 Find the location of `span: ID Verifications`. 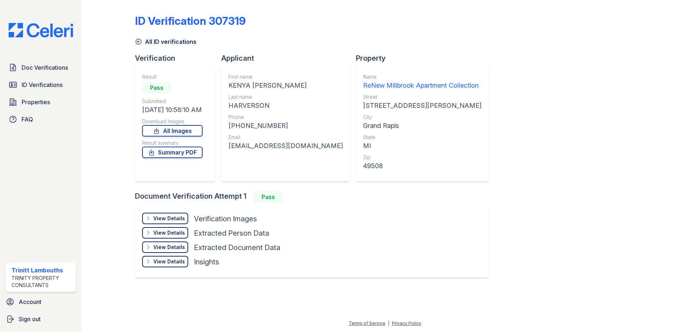

span: ID Verifications is located at coordinates (42, 85).